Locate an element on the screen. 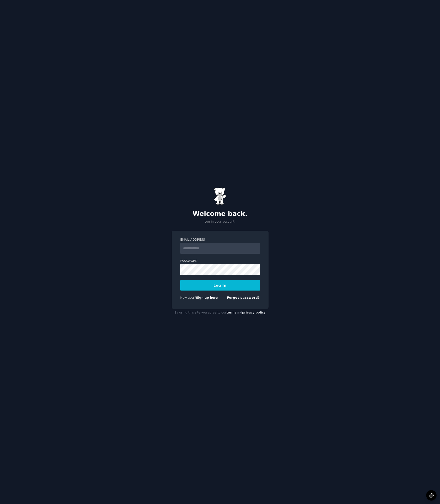 The width and height of the screenshot is (440, 504). label: Password is located at coordinates (220, 261).